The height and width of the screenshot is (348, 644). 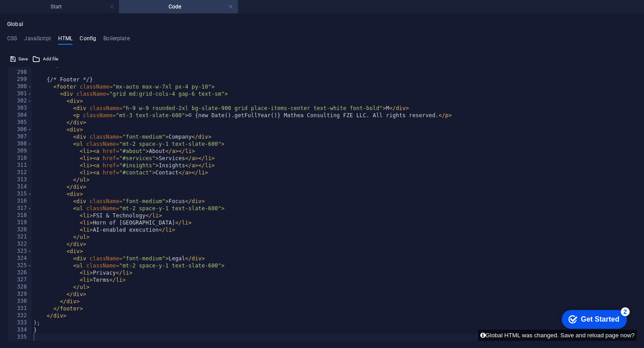 What do you see at coordinates (20, 273) in the screenshot?
I see `div: 326` at bounding box center [20, 273].